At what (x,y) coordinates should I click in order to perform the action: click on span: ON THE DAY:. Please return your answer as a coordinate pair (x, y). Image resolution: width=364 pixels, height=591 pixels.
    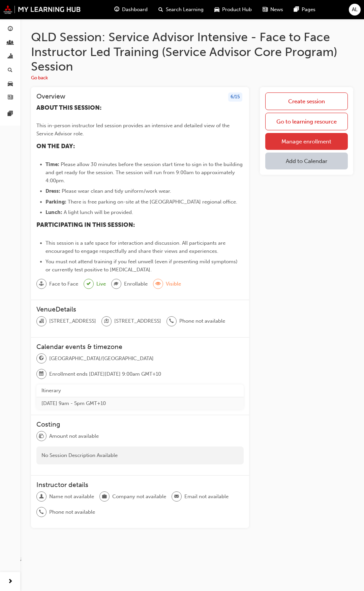
    Looking at the image, I should click on (56, 146).